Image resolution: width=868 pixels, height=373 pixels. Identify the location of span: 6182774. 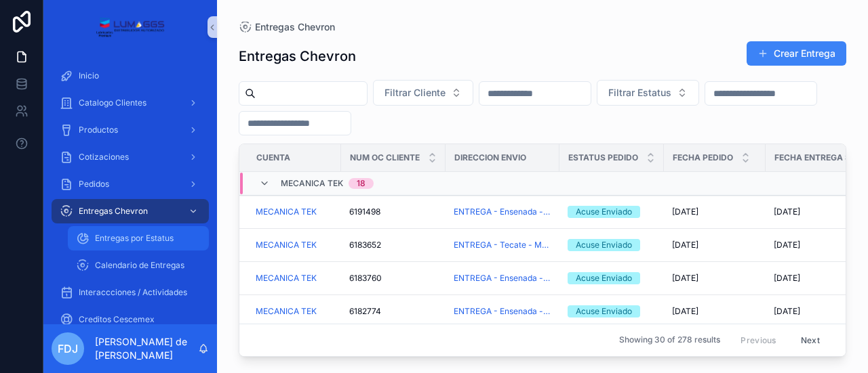
(365, 311).